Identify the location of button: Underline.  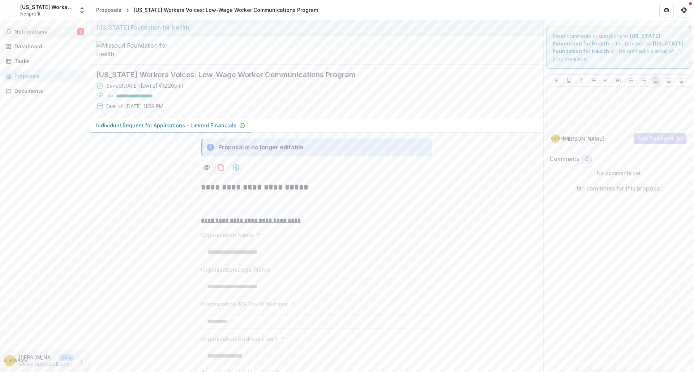
(569, 81).